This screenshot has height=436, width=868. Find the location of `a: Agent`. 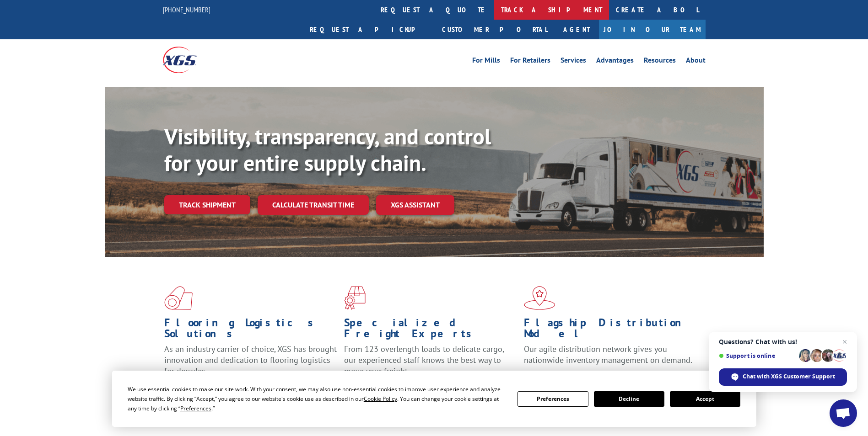

a: Agent is located at coordinates (577, 29).